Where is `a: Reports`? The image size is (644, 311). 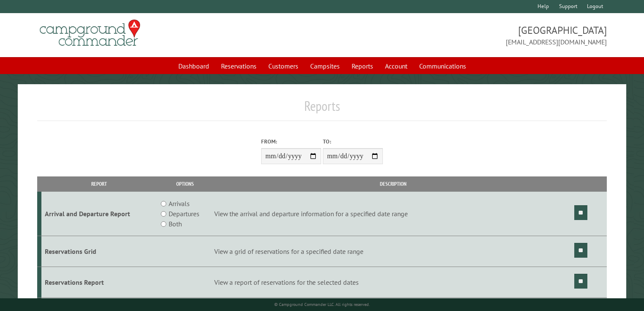 a: Reports is located at coordinates (362, 66).